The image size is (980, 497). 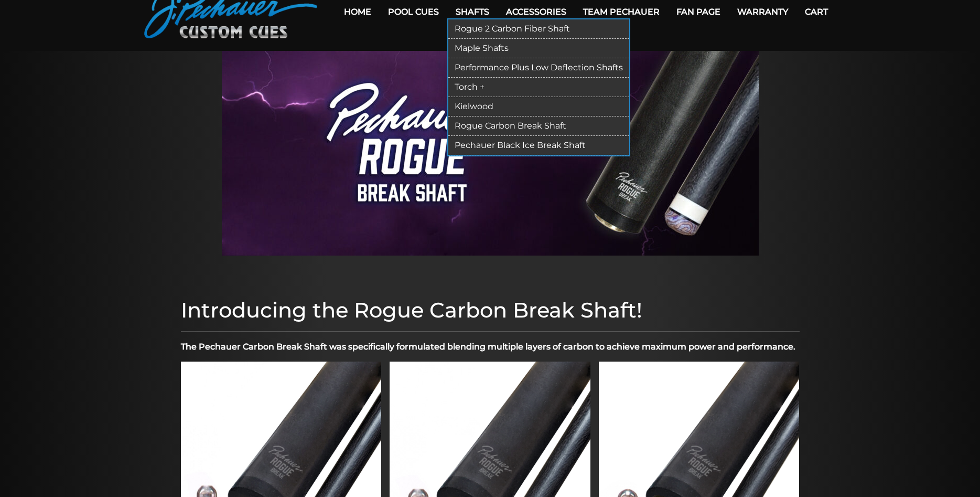 I want to click on strong: The Pechauer Carbon Break Shaft was specifically formulated blending multiple layers of carbon to..., so click(x=488, y=346).